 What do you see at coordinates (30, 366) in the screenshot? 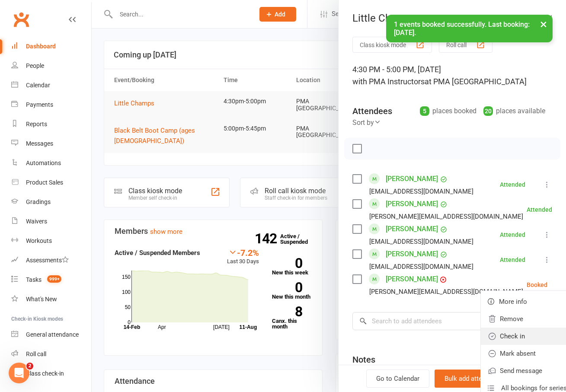
I see `span: 2` at bounding box center [30, 366].